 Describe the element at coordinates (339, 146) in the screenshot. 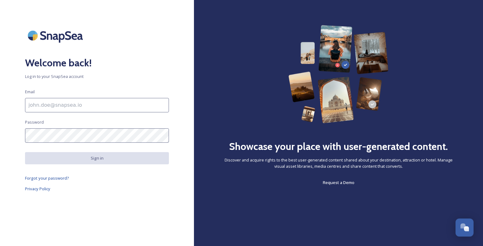

I see `h2: Showcase your place with user-generated content.` at that location.